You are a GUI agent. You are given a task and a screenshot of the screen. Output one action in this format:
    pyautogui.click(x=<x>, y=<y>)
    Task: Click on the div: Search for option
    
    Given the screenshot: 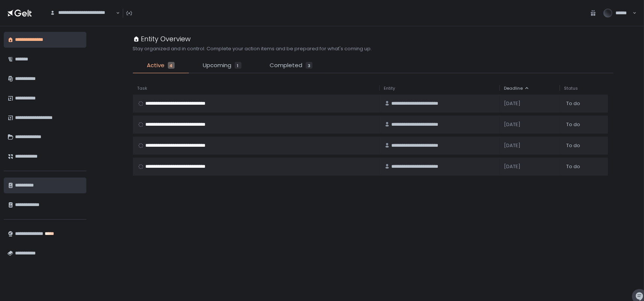 What is the action you would take?
    pyautogui.click(x=82, y=13)
    